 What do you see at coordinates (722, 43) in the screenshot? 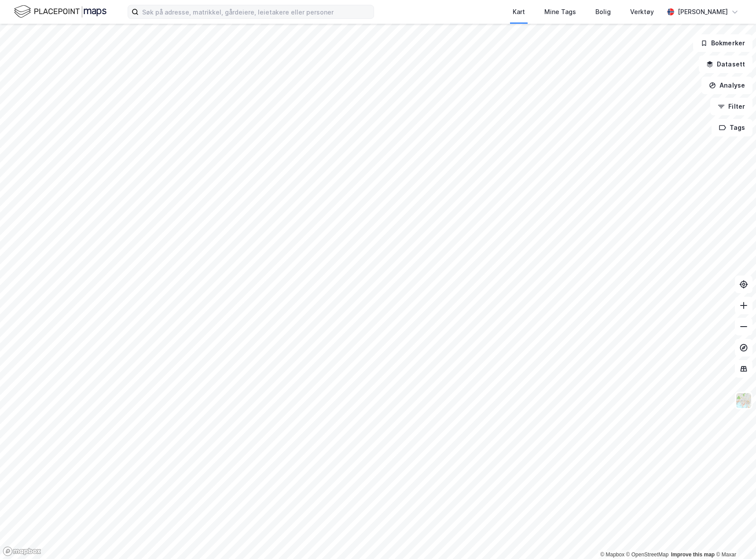
I see `button: Bokmerker` at bounding box center [722, 43].